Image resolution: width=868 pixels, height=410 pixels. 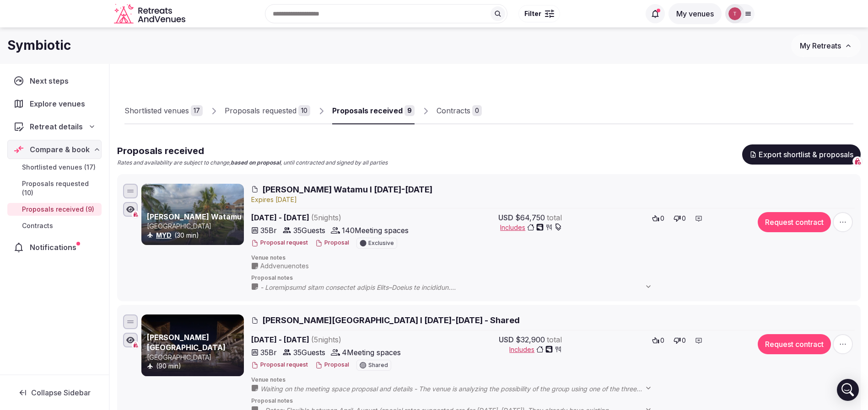 What do you see at coordinates (826, 46) in the screenshot?
I see `button: My Retreats` at bounding box center [826, 46].